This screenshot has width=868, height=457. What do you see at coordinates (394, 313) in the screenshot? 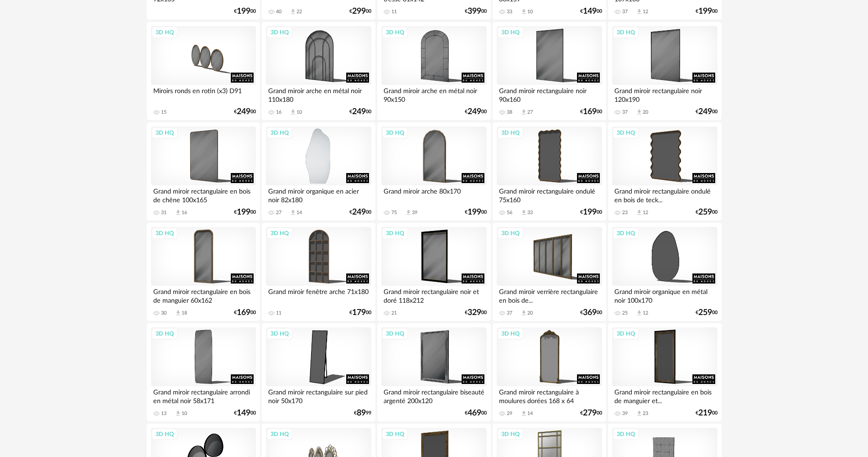
I see `div: 21` at bounding box center [394, 313].